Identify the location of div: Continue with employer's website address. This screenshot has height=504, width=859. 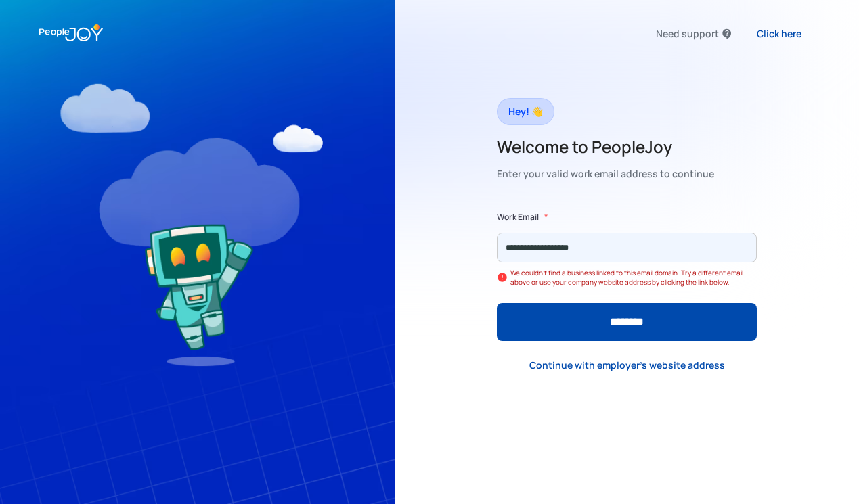
(627, 366).